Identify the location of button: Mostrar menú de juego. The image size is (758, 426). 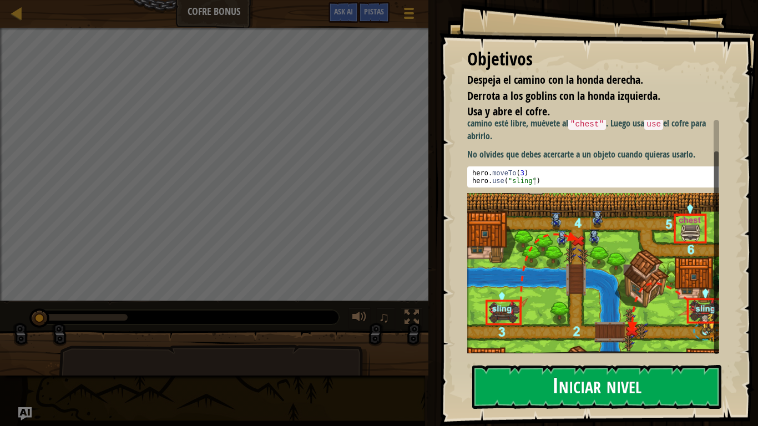
(409, 15).